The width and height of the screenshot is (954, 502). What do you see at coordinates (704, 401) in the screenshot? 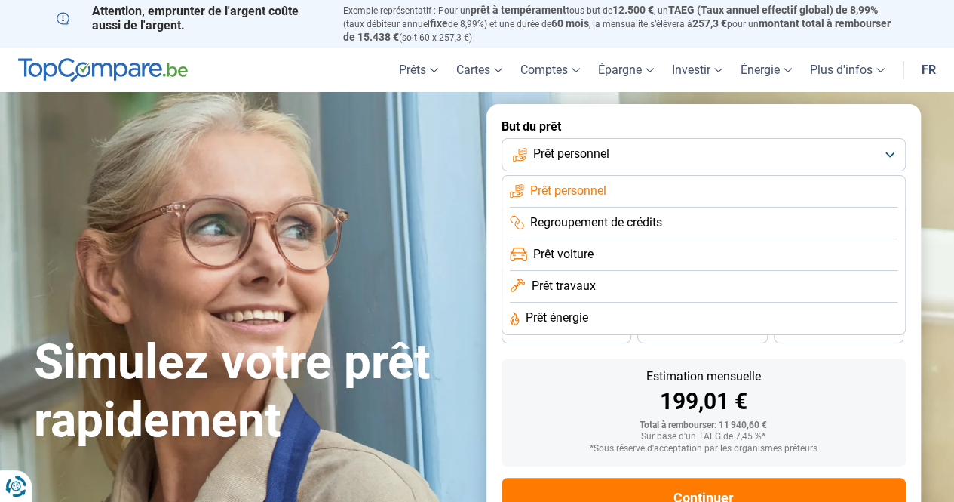
I see `div: 199,01 €` at bounding box center [704, 401].